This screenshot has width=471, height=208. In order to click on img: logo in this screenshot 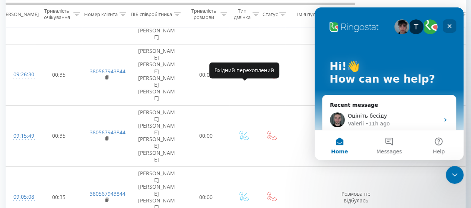, I will do `click(40, 20)`.